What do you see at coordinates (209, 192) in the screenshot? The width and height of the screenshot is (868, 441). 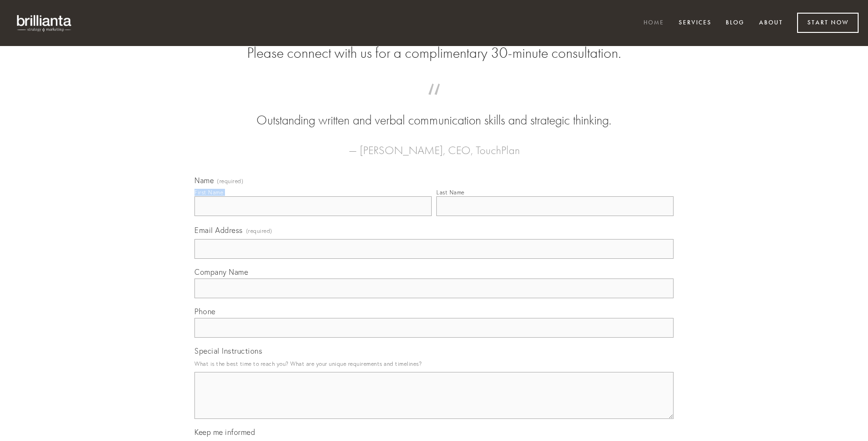 I see `div: First Name` at bounding box center [209, 192].